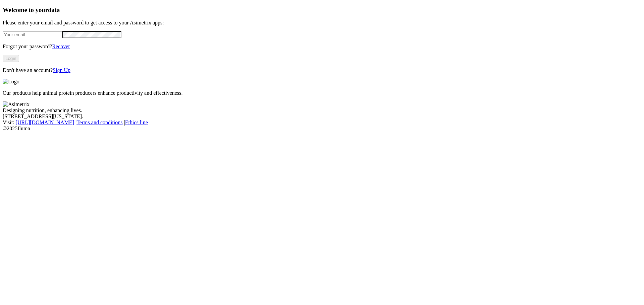 Image resolution: width=644 pixels, height=305 pixels. Describe the element at coordinates (16, 104) in the screenshot. I see `img: Asimetrix` at that location.